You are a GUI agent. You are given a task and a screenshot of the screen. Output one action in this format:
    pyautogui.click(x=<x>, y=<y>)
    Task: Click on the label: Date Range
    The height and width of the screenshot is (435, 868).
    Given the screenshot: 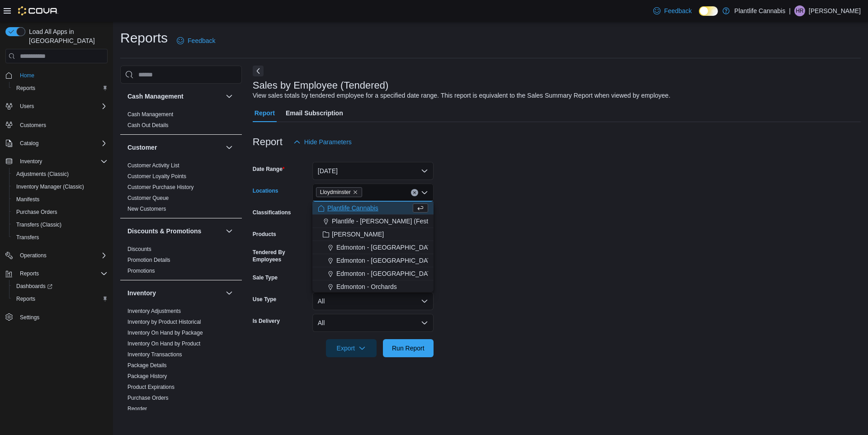 What is the action you would take?
    pyautogui.click(x=268, y=169)
    